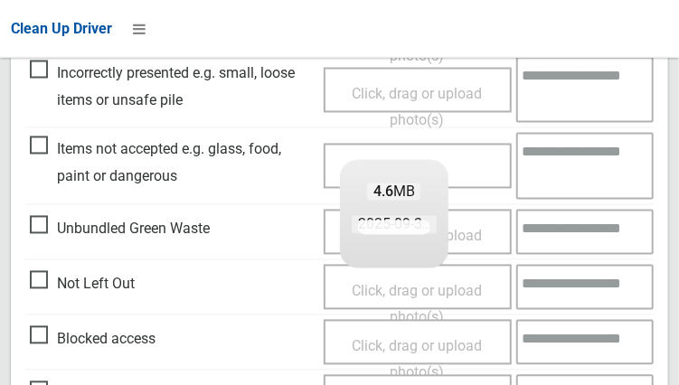 This screenshot has width=679, height=385. Describe the element at coordinates (172, 163) in the screenshot. I see `span: Items not accepted e.g. glass, food, paint or dangerous` at that location.